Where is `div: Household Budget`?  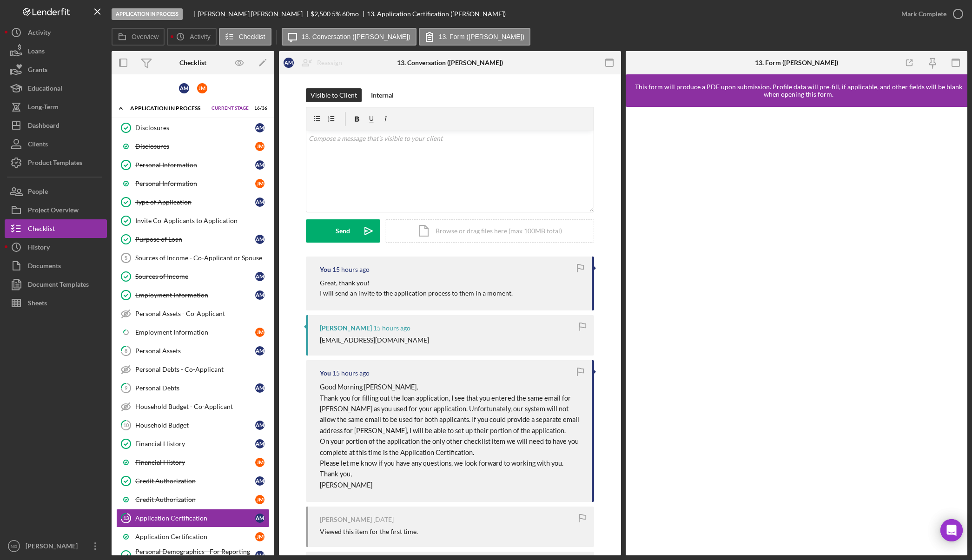
div: Household Budget is located at coordinates (195, 425).